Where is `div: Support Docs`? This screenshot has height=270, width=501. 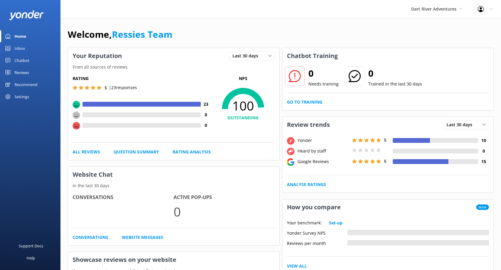
div: Support Docs is located at coordinates (31, 246).